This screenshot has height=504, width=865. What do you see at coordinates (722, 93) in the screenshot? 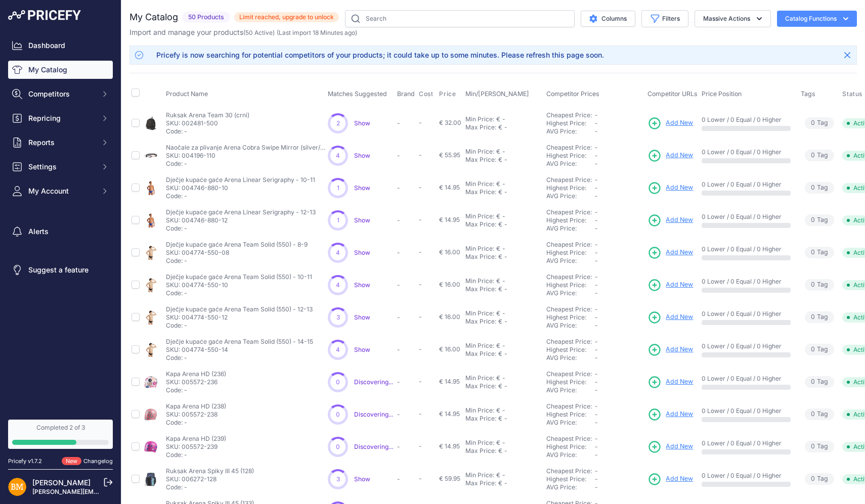
I see `span: Price Position` at bounding box center [722, 93].